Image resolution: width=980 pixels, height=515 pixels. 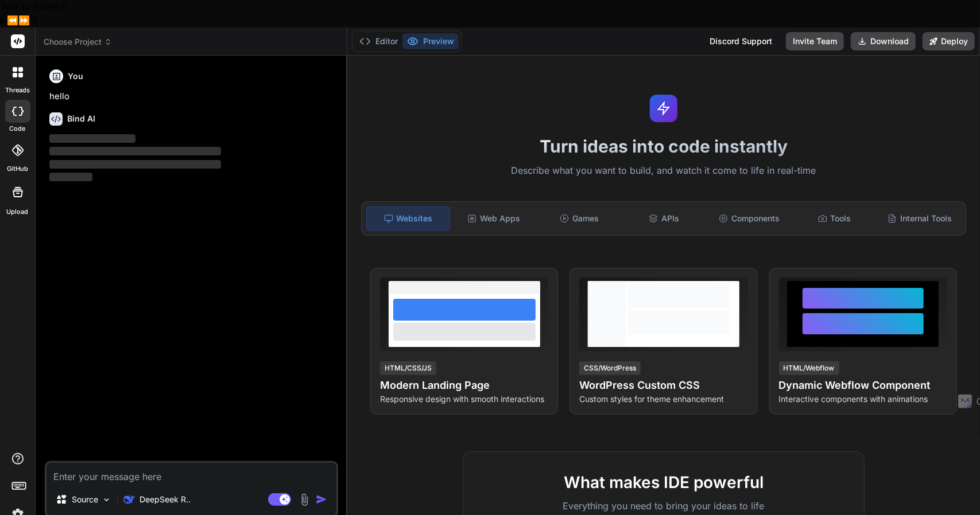 I want to click on h1: Turn ideas into code instantly, so click(x=664, y=147).